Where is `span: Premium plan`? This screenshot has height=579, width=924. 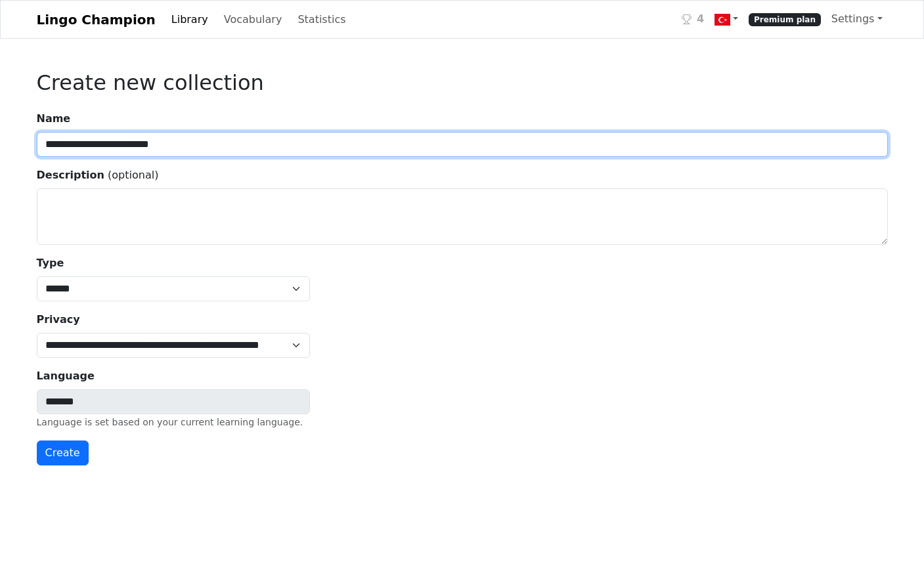
span: Premium plan is located at coordinates (785, 19).